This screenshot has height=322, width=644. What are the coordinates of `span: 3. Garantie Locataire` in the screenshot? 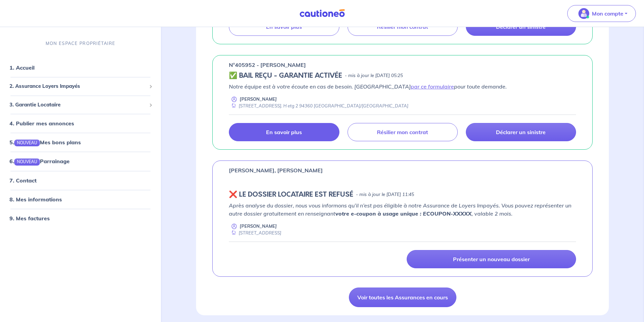 It's located at (78, 104).